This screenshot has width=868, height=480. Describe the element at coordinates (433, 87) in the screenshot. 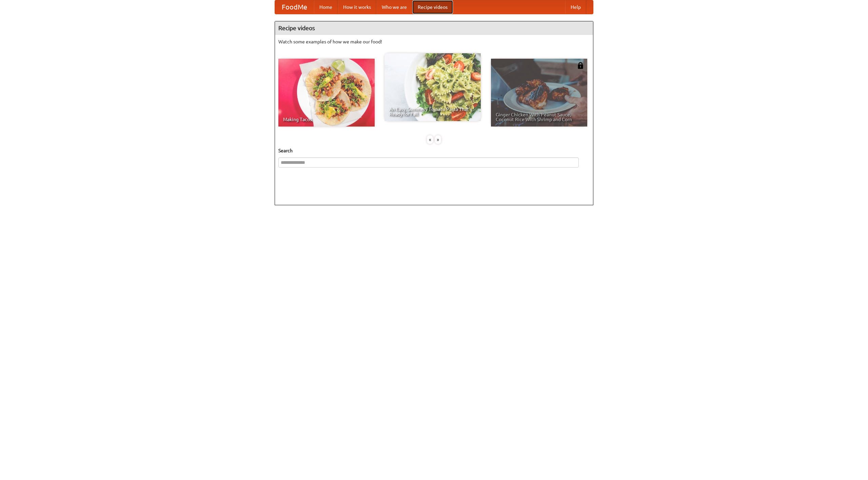

I see `a: An Easy, Summery Tomato Pasta That's Ready for Fall` at that location.